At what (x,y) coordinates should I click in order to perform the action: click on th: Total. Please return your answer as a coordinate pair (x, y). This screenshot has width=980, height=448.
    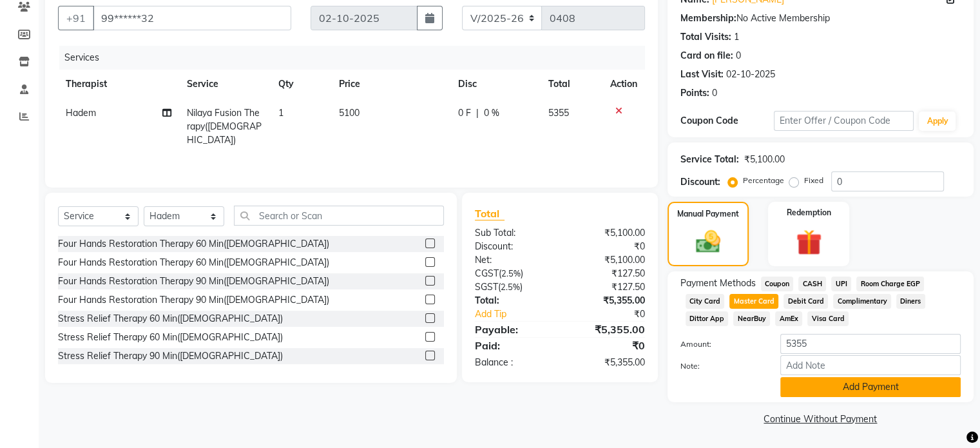
    Looking at the image, I should click on (571, 83).